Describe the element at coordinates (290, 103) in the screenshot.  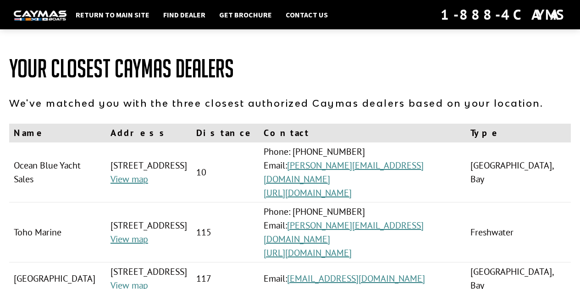
I see `p: We've matched you with the three closest authorized Caymas dealers based on your location.` at that location.